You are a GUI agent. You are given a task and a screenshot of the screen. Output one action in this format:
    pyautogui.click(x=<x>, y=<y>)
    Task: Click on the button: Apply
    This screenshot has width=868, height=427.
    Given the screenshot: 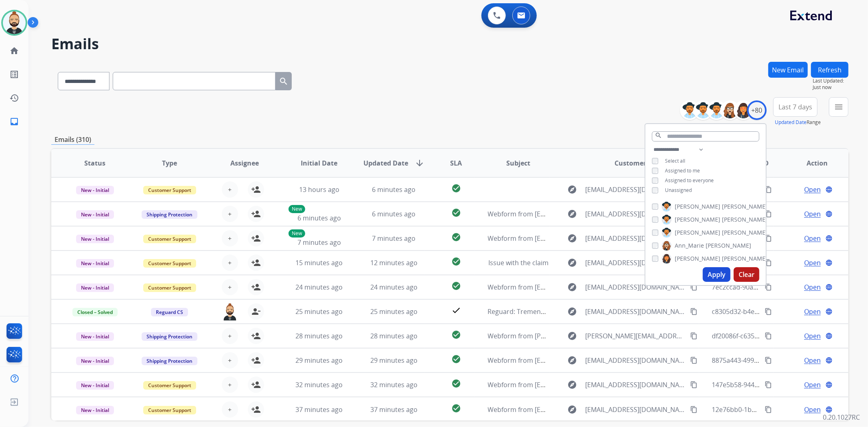 What is the action you would take?
    pyautogui.click(x=716, y=274)
    